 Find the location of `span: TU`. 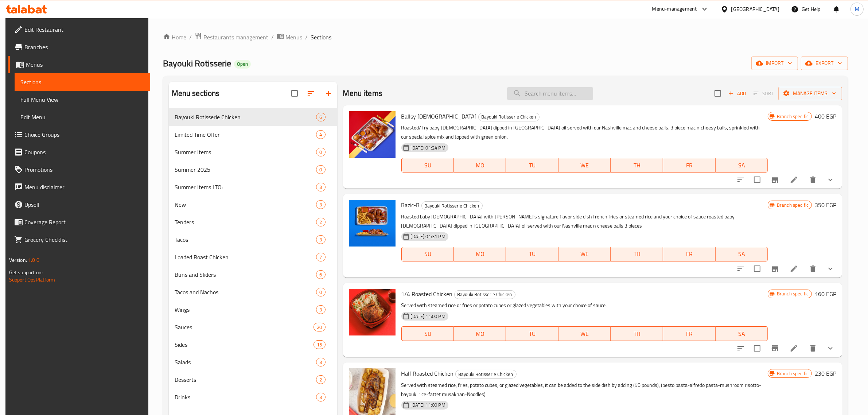

span: TU is located at coordinates (532, 165).